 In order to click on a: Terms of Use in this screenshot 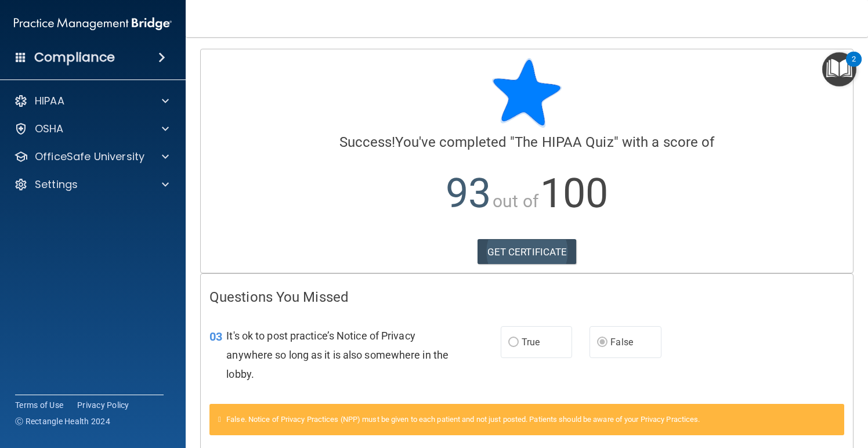, I will do `click(39, 405)`.